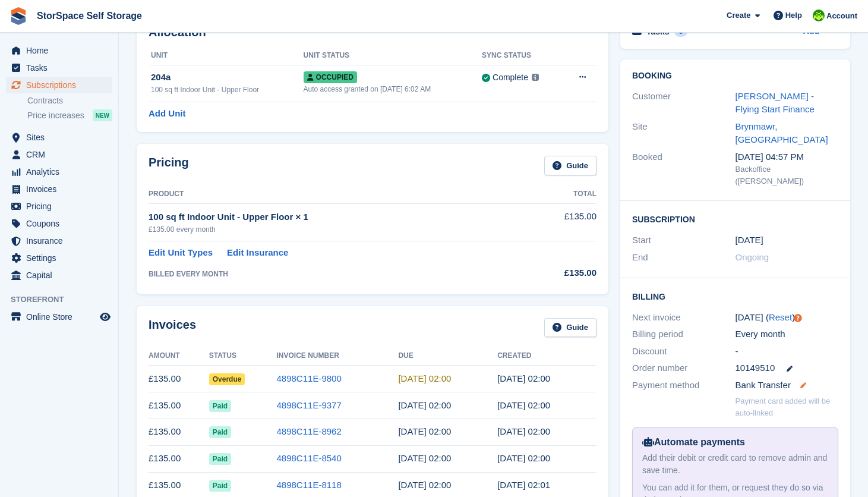 The width and height of the screenshot is (868, 497). What do you see at coordinates (62, 224) in the screenshot?
I see `span: Coupons` at bounding box center [62, 224].